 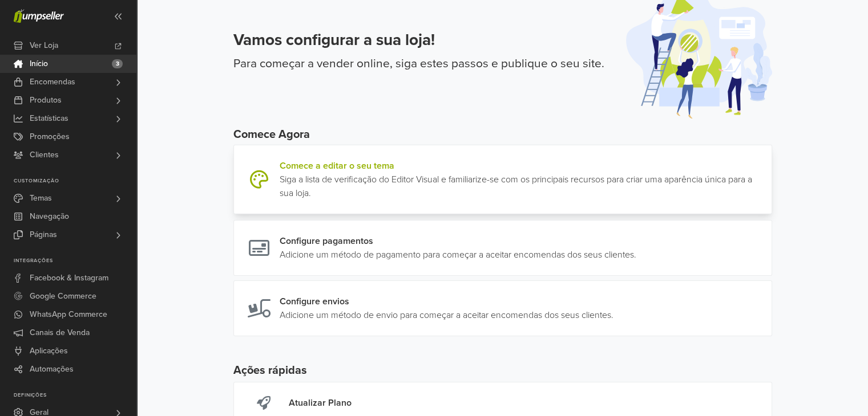 I want to click on h5: Ações rápidas, so click(x=502, y=370).